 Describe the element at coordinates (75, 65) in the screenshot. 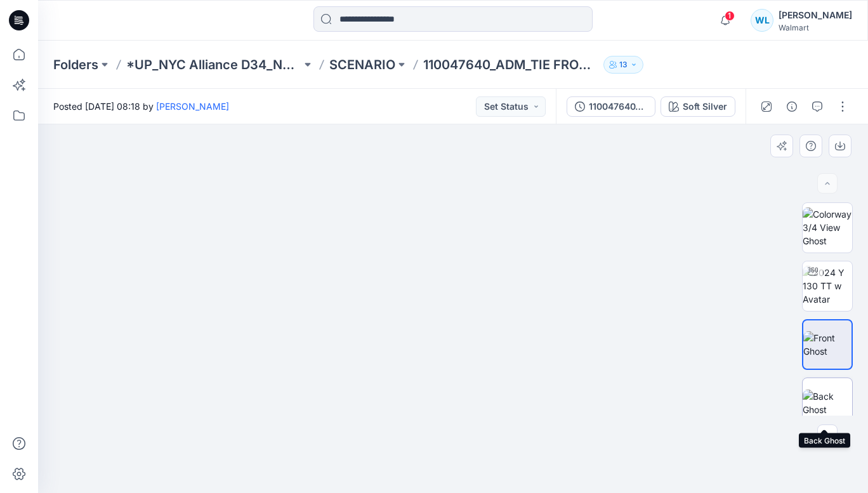

I see `p: Folders` at that location.